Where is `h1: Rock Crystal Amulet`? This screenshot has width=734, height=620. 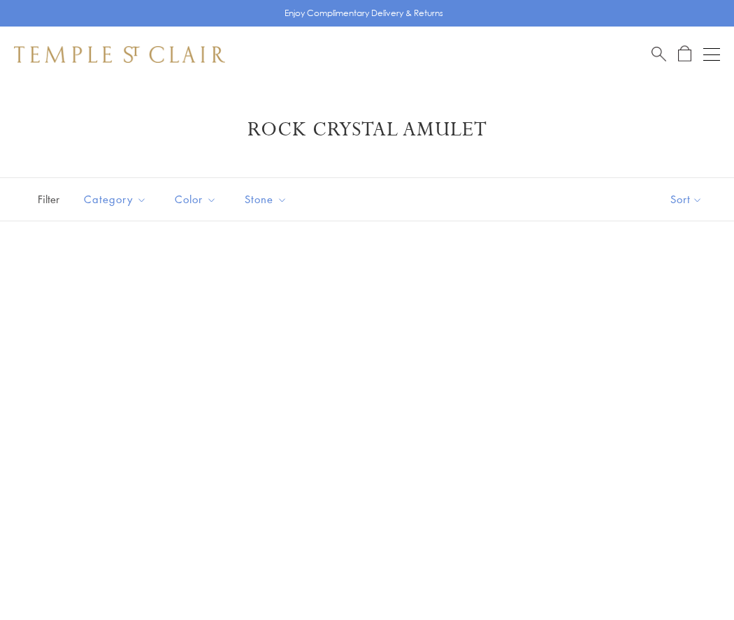 h1: Rock Crystal Amulet is located at coordinates (367, 130).